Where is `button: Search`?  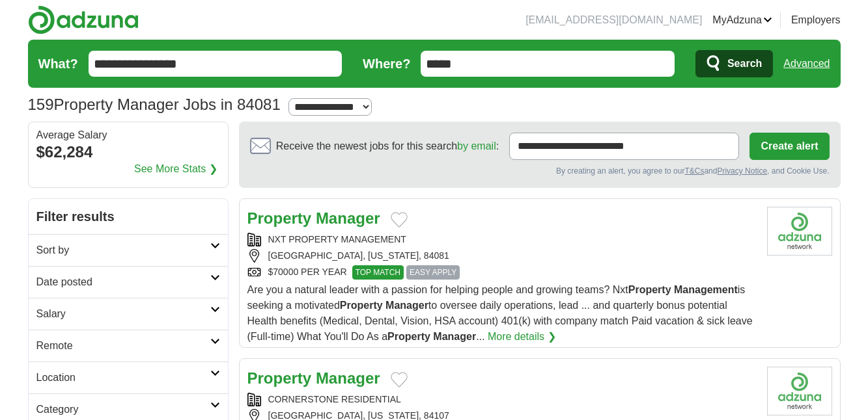
button: Search is located at coordinates (734, 64).